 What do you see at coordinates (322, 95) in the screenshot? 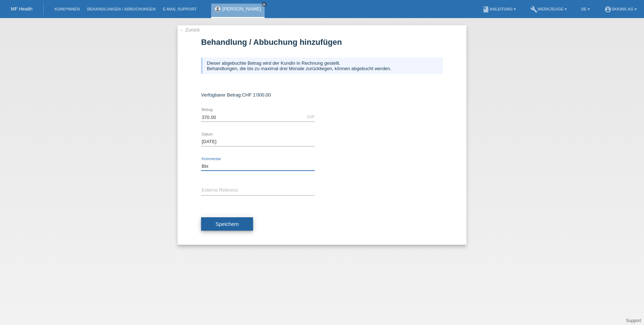
I see `div: Verfügbarer Betrag:` at bounding box center [322, 95].